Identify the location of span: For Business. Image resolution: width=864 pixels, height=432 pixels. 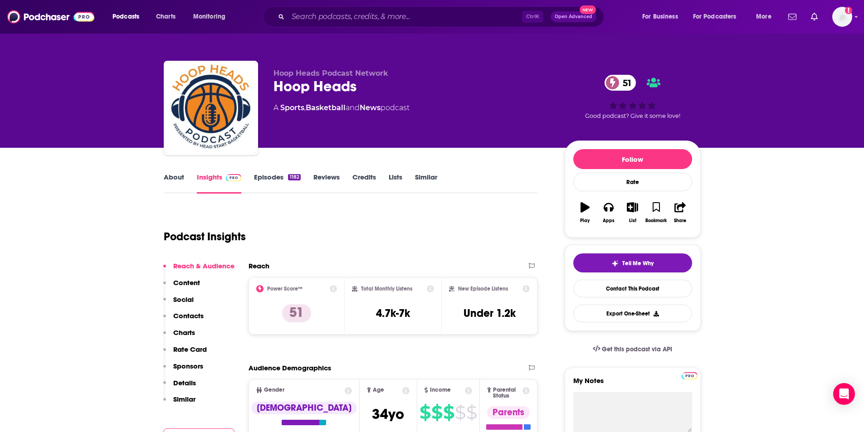
(660, 17).